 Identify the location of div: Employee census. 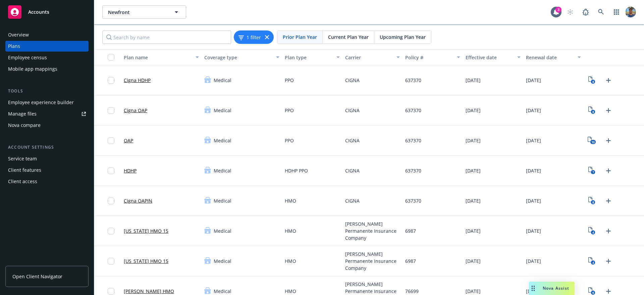
(27, 58).